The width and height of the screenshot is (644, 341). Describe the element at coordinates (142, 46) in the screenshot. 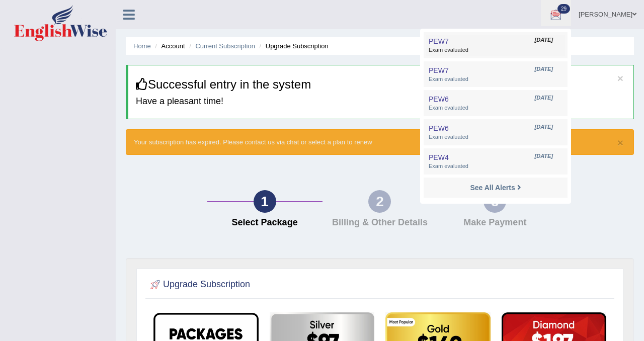

I see `a: Home` at that location.